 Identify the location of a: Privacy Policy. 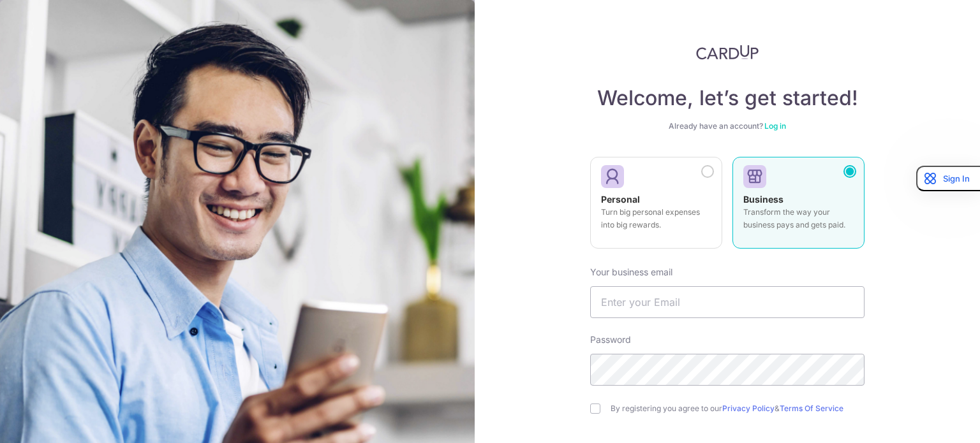
(748, 408).